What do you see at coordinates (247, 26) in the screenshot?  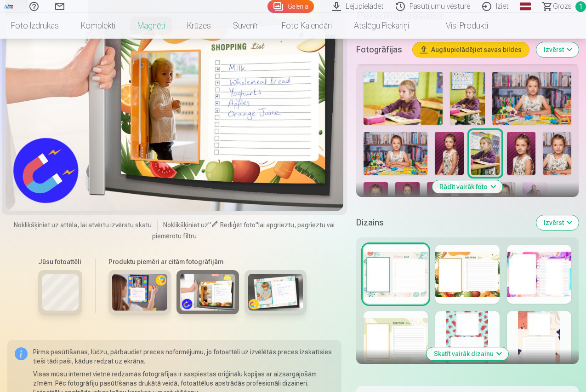 I see `a: Suvenīri` at bounding box center [247, 26].